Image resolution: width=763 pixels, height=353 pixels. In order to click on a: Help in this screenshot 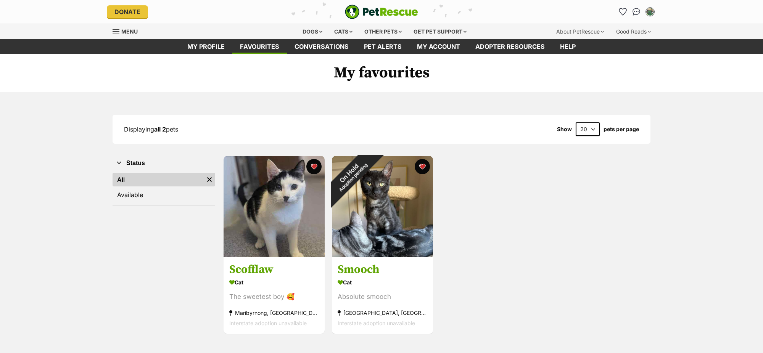, I will do `click(568, 47)`.